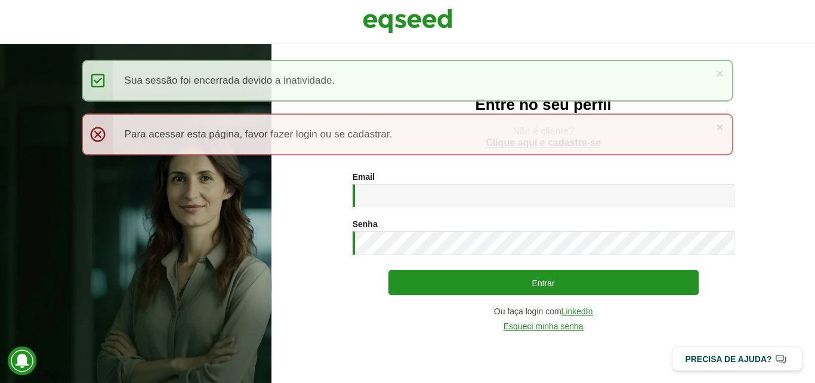  I want to click on div: Sua sessão foi encerrada devido a inatividade., so click(408, 81).